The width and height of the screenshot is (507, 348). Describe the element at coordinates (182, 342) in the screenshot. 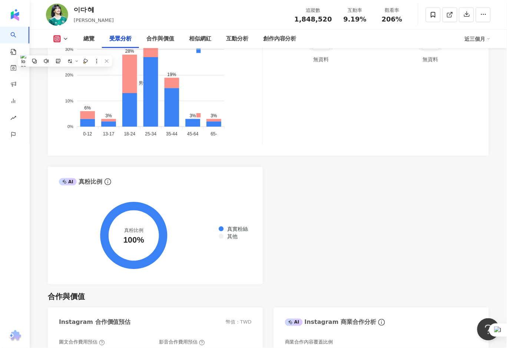

I see `div: 影音合作費用預估` at that location.